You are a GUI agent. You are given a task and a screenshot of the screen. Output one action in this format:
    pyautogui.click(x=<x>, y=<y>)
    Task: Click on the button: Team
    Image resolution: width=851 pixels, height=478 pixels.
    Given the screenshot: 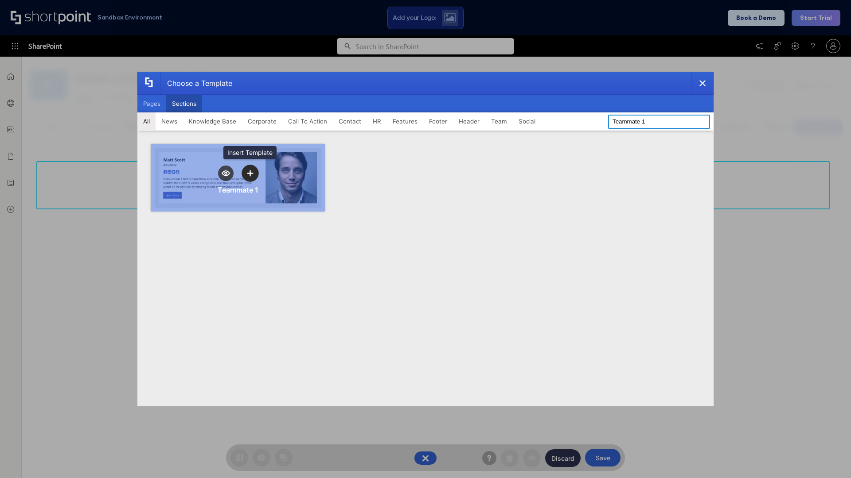 What is the action you would take?
    pyautogui.click(x=499, y=121)
    